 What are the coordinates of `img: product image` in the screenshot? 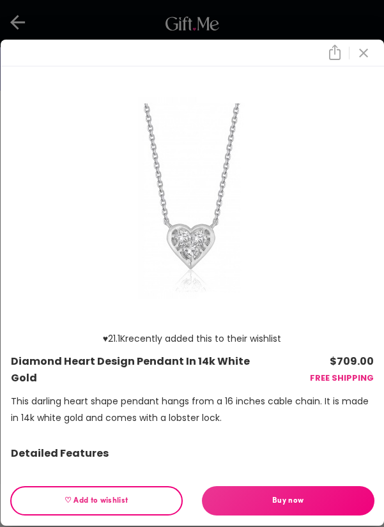 It's located at (192, 197).